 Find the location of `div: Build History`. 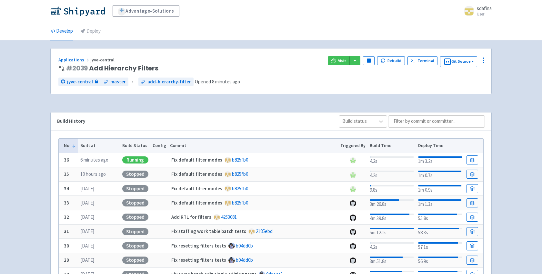

div: Build History is located at coordinates (193, 121).